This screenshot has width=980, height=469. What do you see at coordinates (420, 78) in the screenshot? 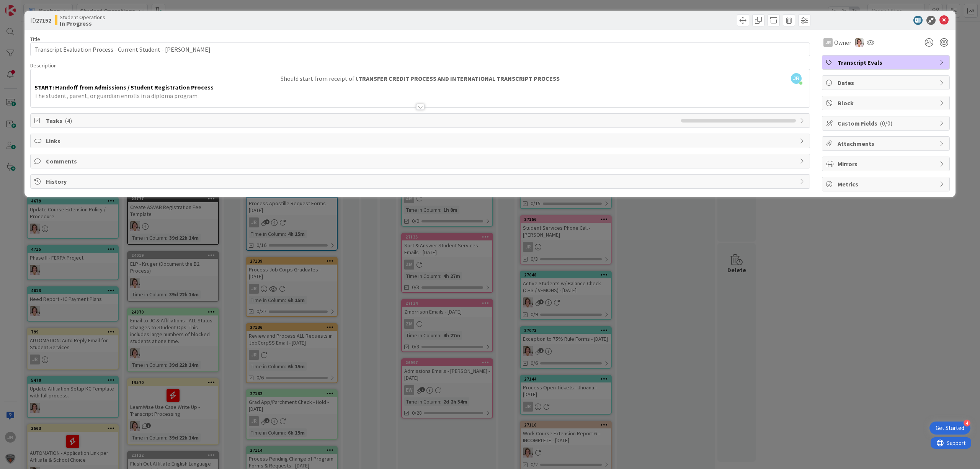
I see `p: Should start from receipt of t` at bounding box center [420, 78].